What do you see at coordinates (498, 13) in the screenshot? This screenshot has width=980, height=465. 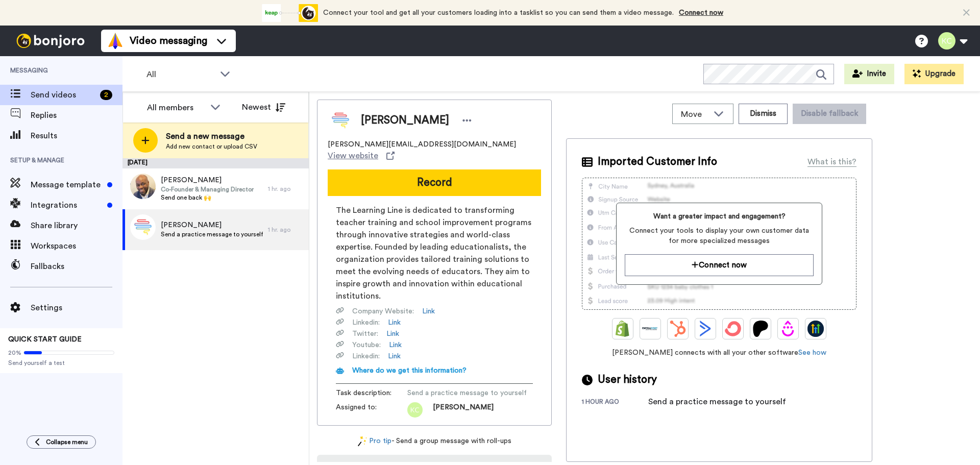 I see `span: Connect your tool and get all your customers loading into a tasklist so you can send them a video...` at bounding box center [498, 13].